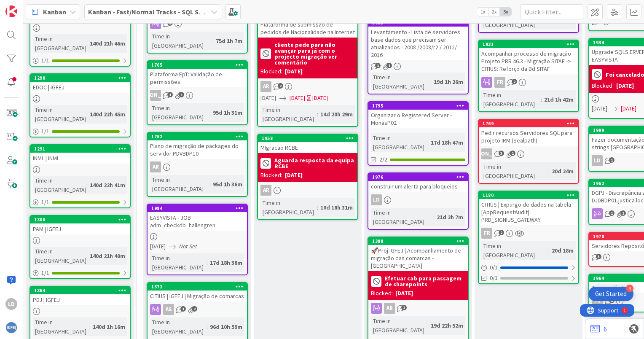 The image size is (644, 339). I want to click on span: 2, so click(194, 309).